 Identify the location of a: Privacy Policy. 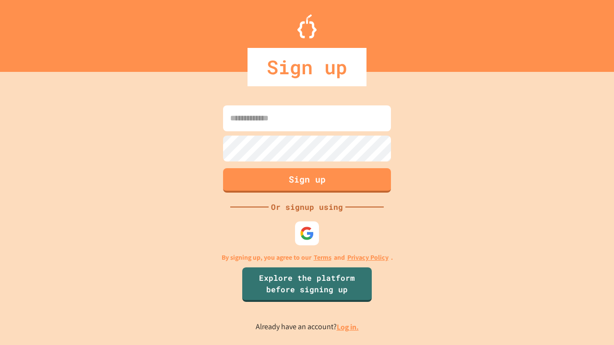
(368, 258).